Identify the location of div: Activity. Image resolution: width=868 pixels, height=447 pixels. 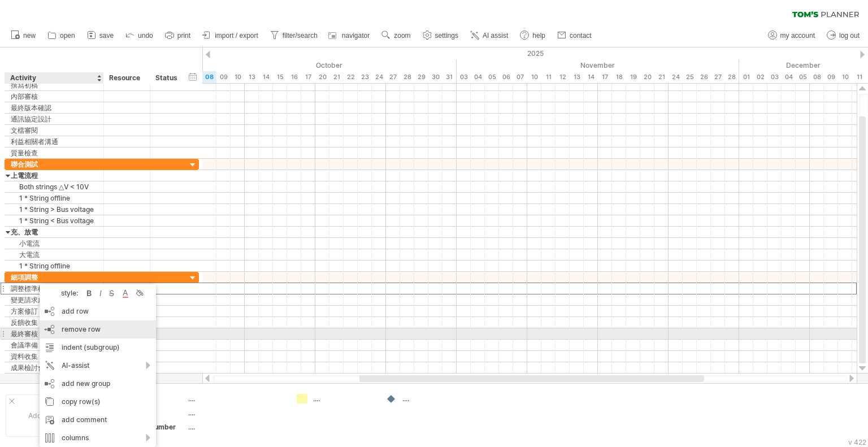
(53, 78).